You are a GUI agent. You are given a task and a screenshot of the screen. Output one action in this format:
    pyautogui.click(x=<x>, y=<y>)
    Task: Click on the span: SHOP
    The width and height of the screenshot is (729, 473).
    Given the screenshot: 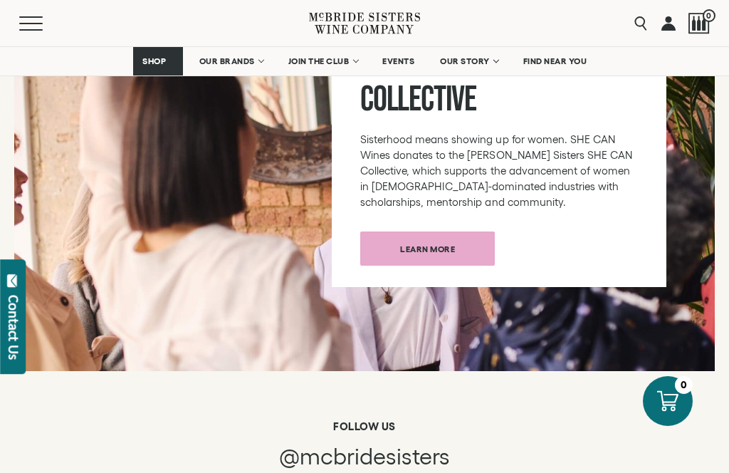 What is the action you would take?
    pyautogui.click(x=154, y=61)
    